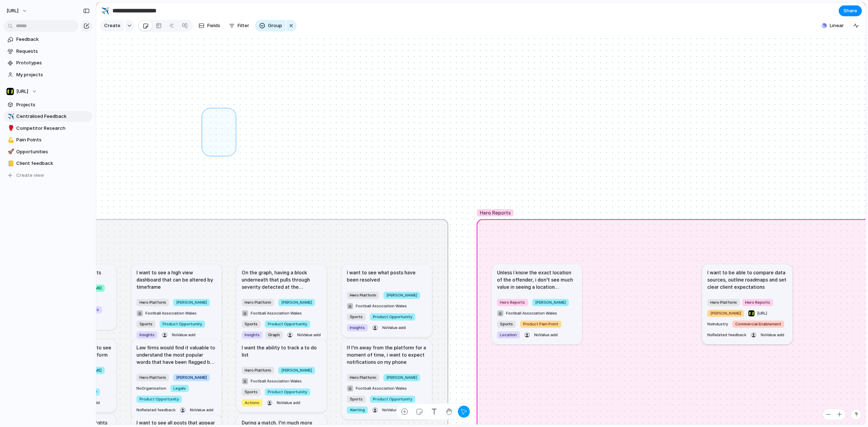 The height and width of the screenshot is (427, 868). Describe the element at coordinates (112, 26) in the screenshot. I see `button: Create` at that location.